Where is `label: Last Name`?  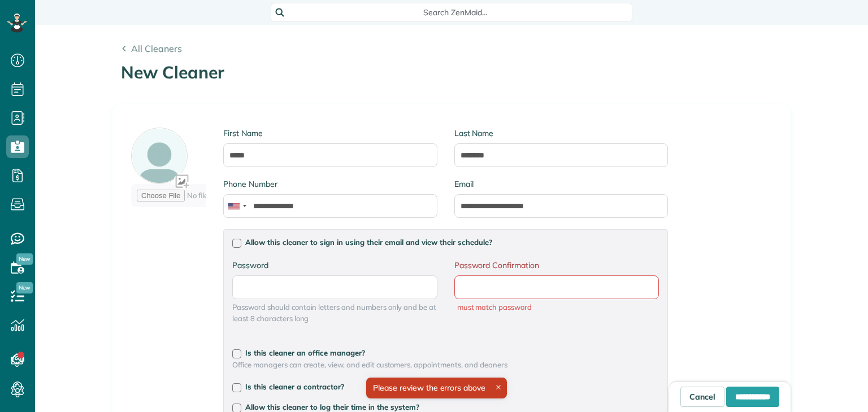 label: Last Name is located at coordinates (561, 134).